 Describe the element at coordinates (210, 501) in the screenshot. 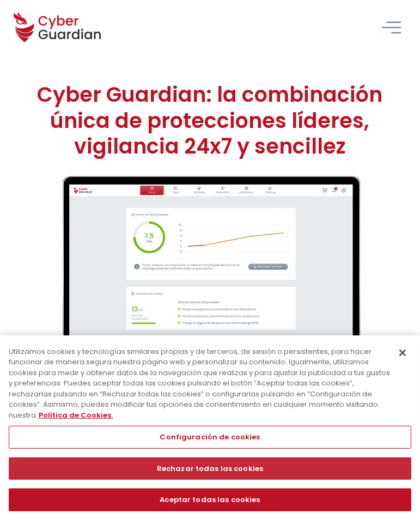

I see `button: Aceptar todas las cookies` at that location.